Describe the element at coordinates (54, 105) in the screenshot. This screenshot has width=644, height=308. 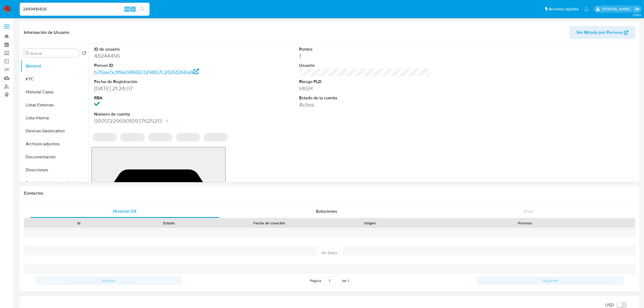
I see `button: Listas Externas` at that location.